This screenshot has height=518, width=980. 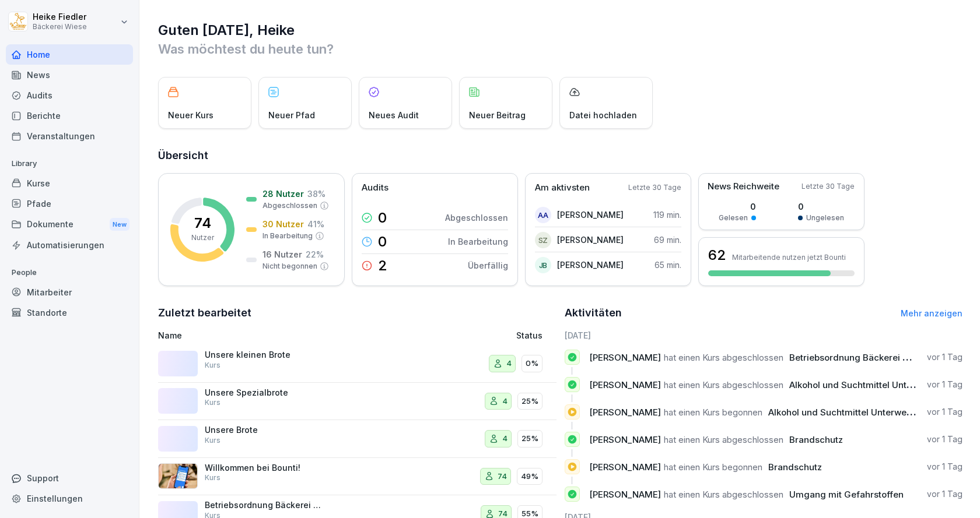 I want to click on p: Gelesen, so click(x=733, y=218).